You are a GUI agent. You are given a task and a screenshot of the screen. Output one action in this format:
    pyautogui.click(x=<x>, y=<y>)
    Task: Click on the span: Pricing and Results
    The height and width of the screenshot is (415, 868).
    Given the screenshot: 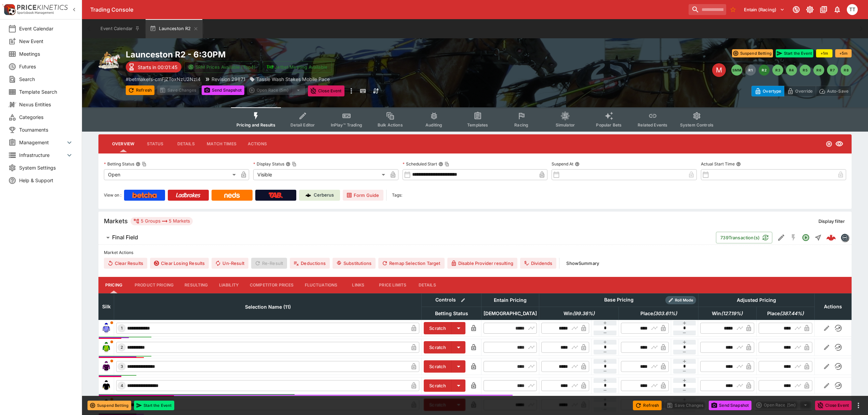 What is the action you would take?
    pyautogui.click(x=256, y=124)
    